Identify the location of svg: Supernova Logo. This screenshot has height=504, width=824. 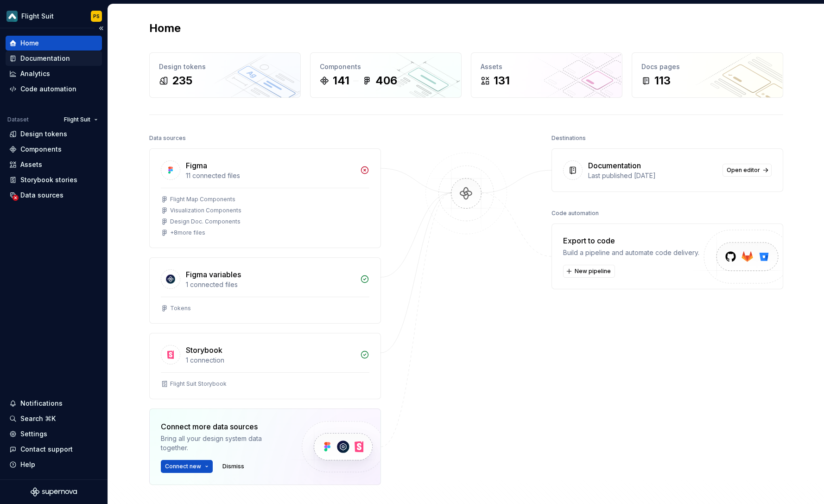
(54, 492).